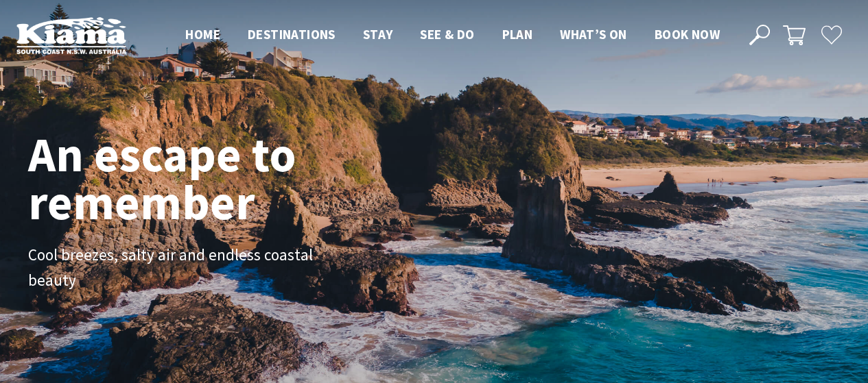 This screenshot has width=868, height=383. I want to click on span: What’s On, so click(594, 35).